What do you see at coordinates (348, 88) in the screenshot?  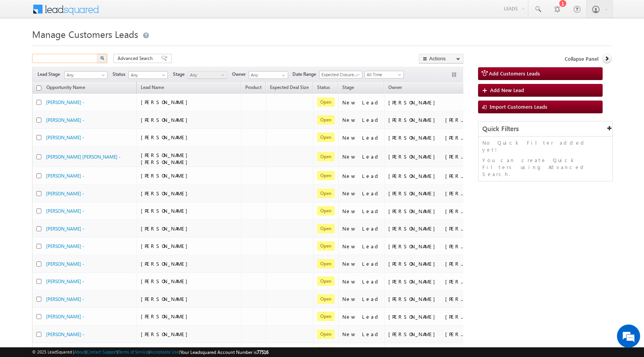 I see `a: Stage` at bounding box center [348, 88].